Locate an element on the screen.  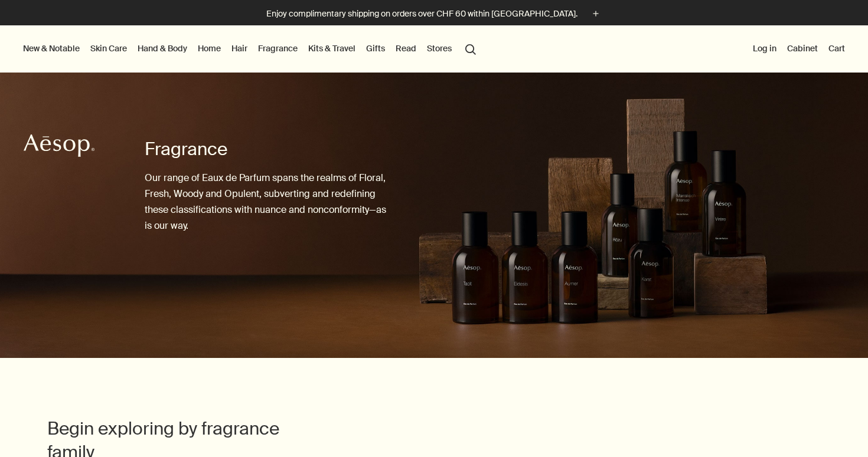
nav: primary is located at coordinates (251, 49).